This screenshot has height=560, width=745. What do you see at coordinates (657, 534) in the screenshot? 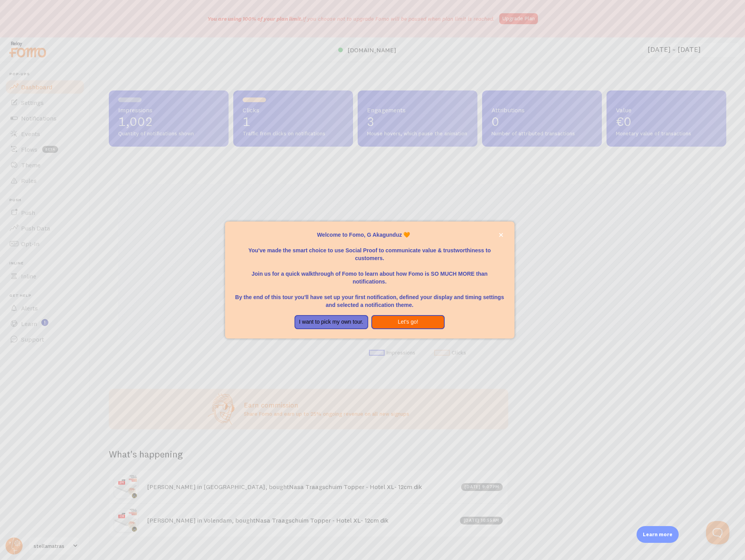
I see `p: Learn more` at bounding box center [657, 534].